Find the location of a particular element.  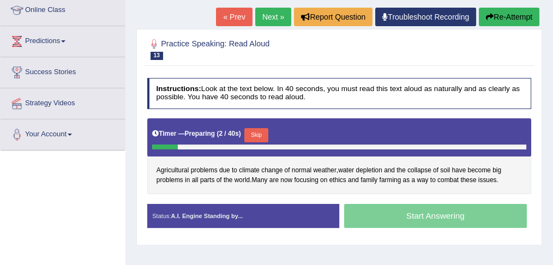

a: Predictions is located at coordinates (63, 40).